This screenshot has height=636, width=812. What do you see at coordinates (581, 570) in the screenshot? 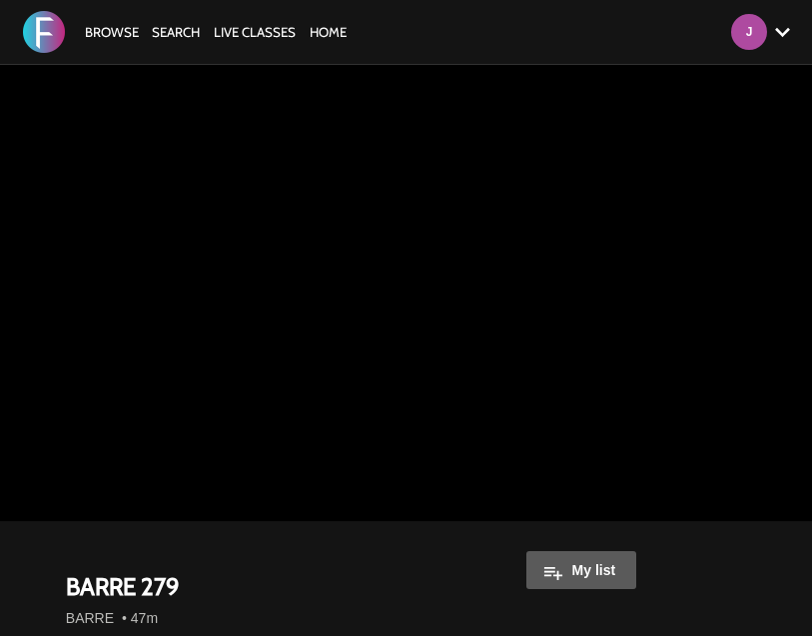
I see `button: My list` at bounding box center [581, 570].